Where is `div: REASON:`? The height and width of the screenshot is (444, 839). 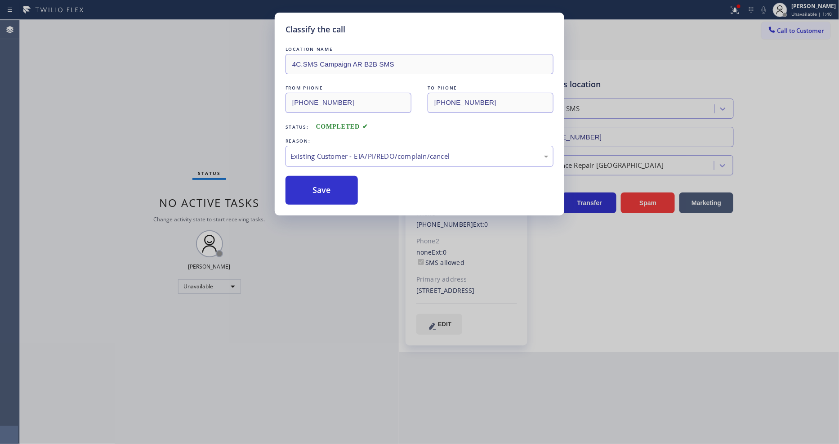 div: REASON: is located at coordinates (420, 141).